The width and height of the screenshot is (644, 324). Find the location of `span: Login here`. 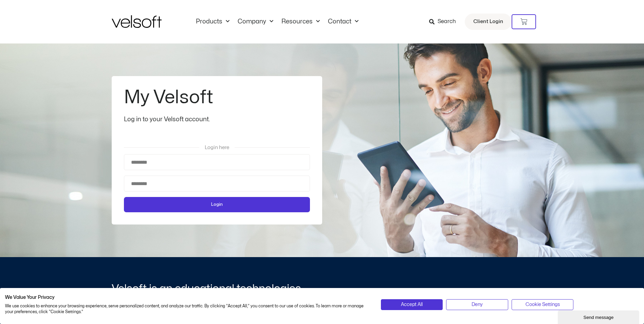

span: Login here is located at coordinates (217, 147).